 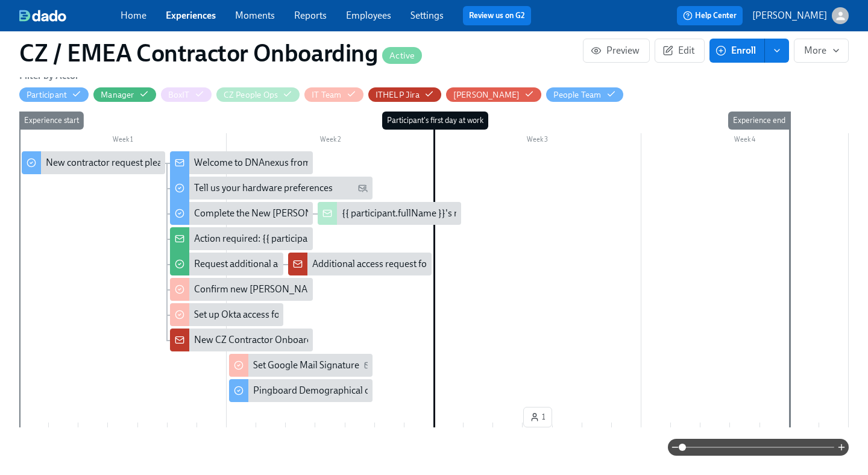 I want to click on span: Enroll, so click(x=737, y=51).